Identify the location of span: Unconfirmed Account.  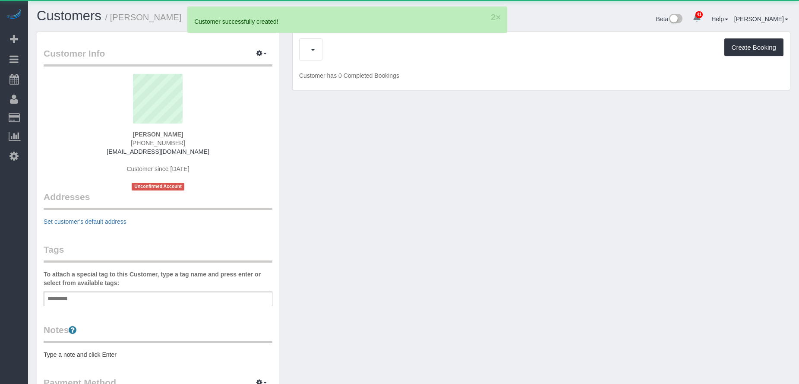
(158, 186).